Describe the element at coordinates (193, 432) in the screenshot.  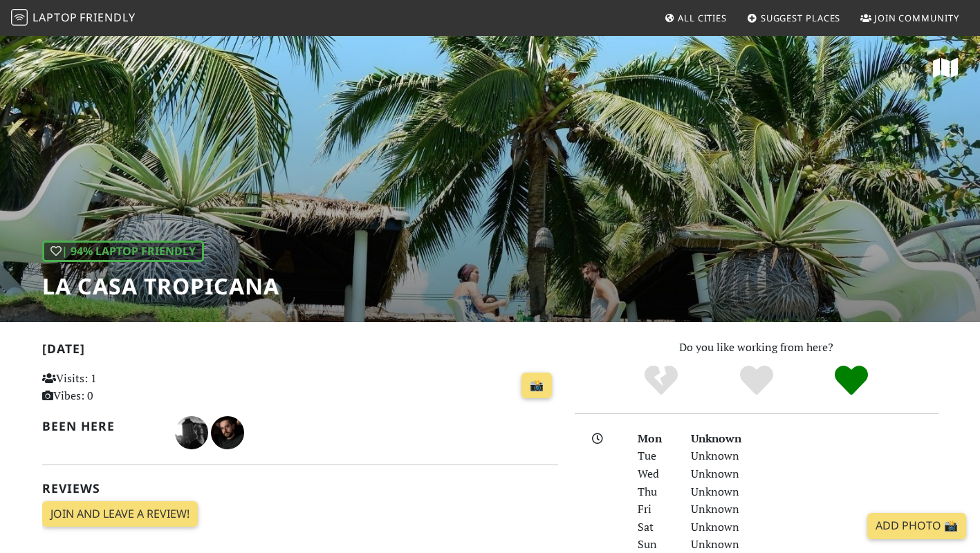
I see `span: Patrick Schieg` at that location.